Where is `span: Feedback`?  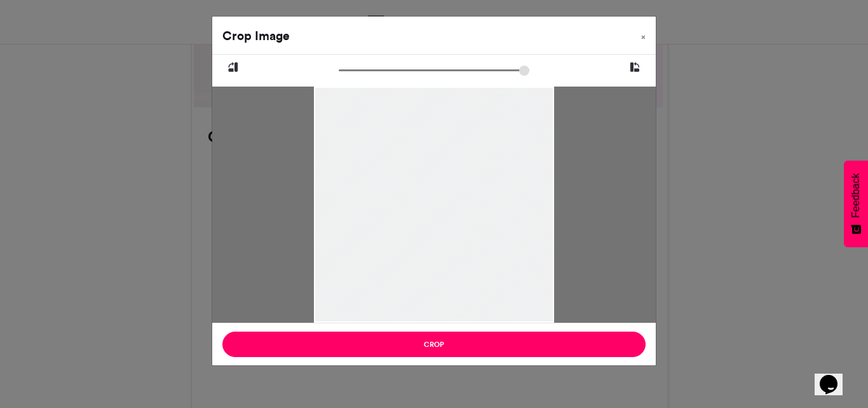 span: Feedback is located at coordinates (856, 195).